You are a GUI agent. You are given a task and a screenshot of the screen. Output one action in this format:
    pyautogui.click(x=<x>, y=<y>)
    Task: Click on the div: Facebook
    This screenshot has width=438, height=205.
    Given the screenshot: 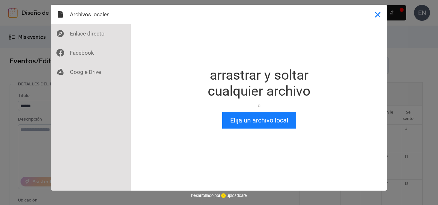 What is the action you would take?
    pyautogui.click(x=91, y=53)
    